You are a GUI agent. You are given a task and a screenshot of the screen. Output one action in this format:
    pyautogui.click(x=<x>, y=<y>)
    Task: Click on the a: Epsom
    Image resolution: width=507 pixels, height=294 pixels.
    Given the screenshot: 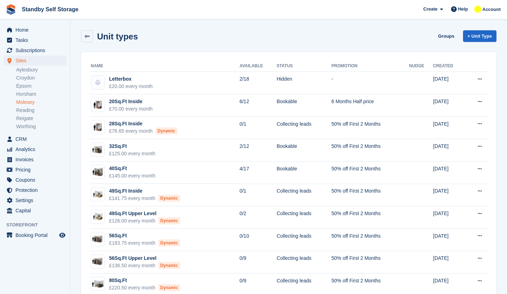 What is the action you would take?
    pyautogui.click(x=41, y=86)
    